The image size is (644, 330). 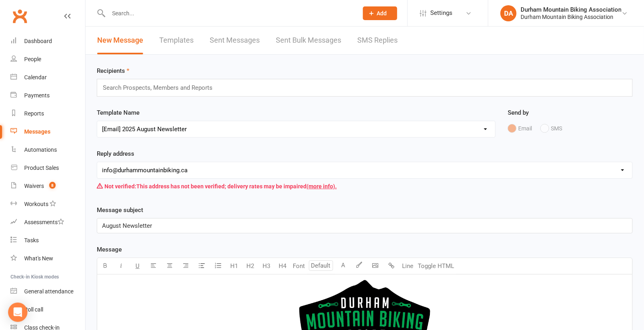 I want to click on a: Product Sales, so click(x=47, y=168).